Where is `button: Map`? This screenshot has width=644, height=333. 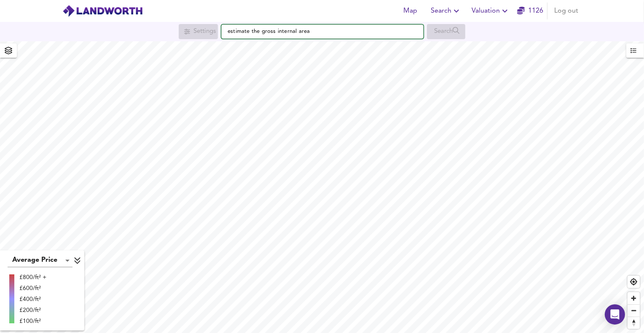
button: Map is located at coordinates (410, 11).